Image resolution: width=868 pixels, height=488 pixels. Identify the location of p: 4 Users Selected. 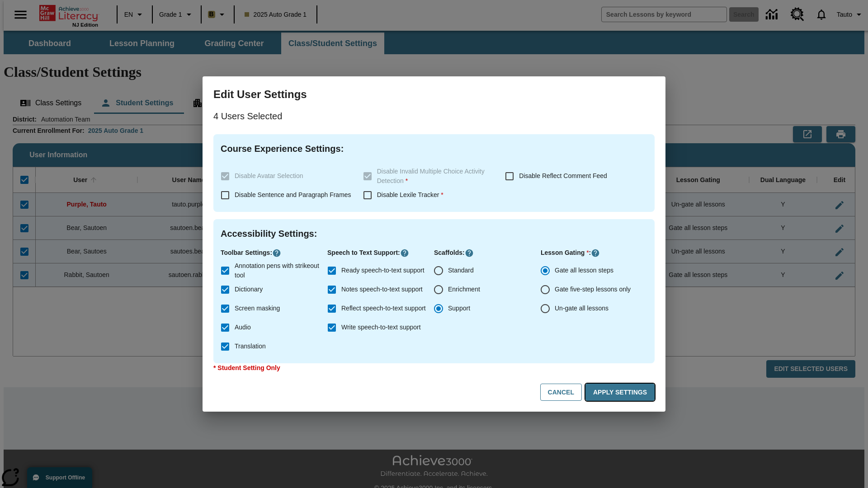
(434, 116).